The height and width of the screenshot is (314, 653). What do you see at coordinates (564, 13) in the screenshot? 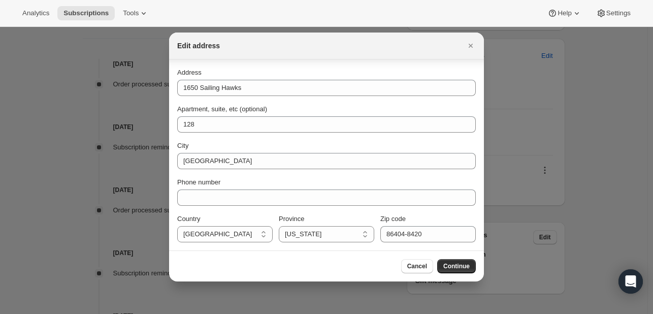
I see `span: Help` at bounding box center [564, 13].